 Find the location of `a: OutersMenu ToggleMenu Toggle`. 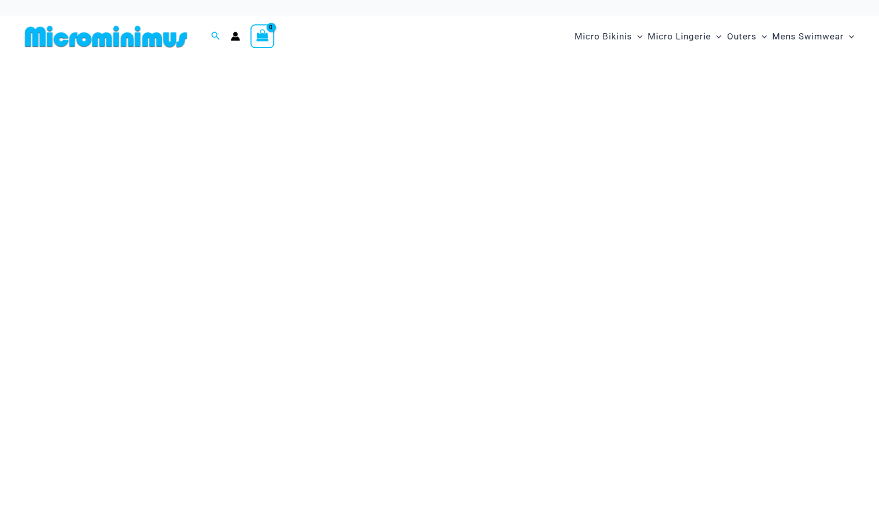

a: OutersMenu ToggleMenu Toggle is located at coordinates (747, 36).